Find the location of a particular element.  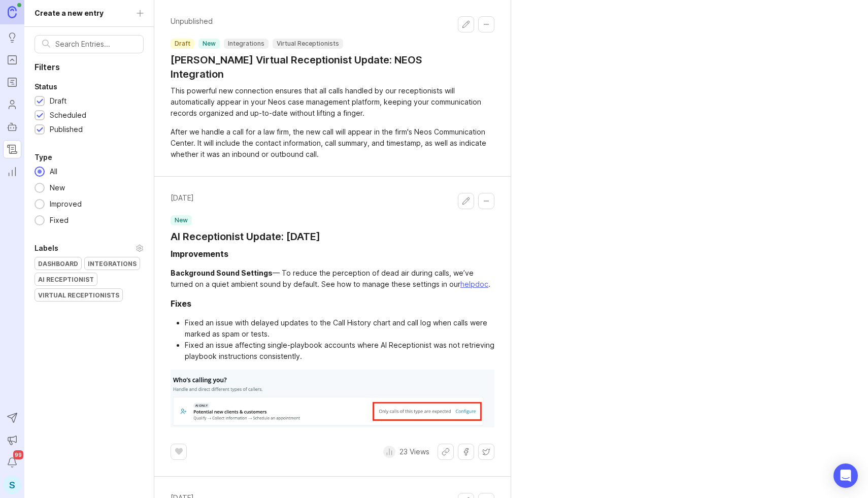

a: Portal is located at coordinates (12, 60).